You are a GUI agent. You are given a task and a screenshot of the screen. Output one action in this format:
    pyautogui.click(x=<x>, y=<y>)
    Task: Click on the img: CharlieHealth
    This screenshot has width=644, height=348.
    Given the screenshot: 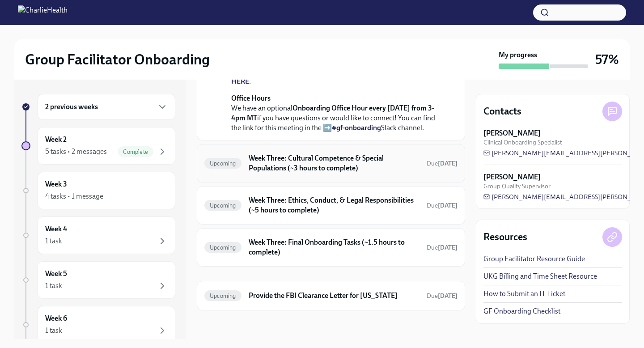 What is the action you would take?
    pyautogui.click(x=43, y=12)
    